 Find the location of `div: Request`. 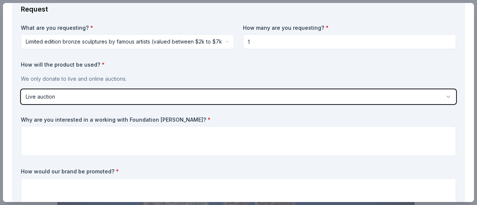

div: Request is located at coordinates (238, 9).